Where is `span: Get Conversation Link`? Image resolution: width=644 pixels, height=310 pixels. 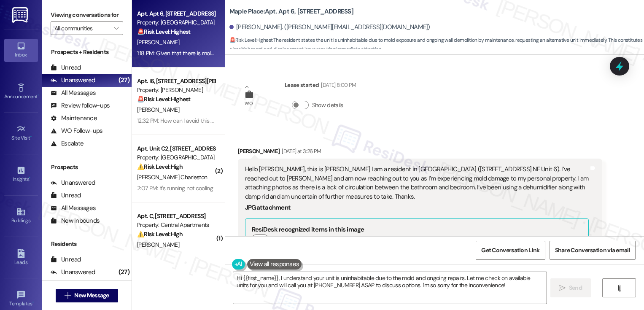 span: Get Conversation Link is located at coordinates (510, 250).